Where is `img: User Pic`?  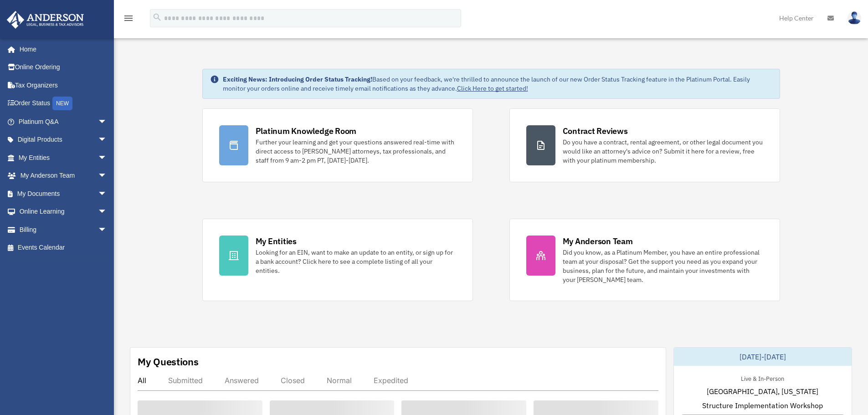
img: User Pic is located at coordinates (854, 17).